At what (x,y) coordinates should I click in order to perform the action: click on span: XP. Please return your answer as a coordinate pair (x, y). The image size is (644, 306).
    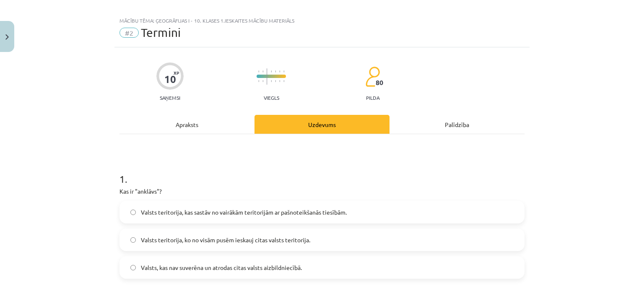
    Looking at the image, I should click on (176, 72).